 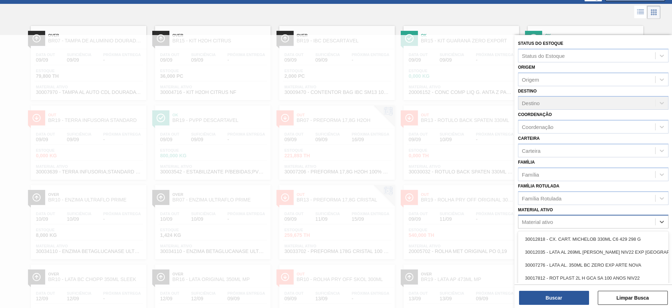 What do you see at coordinates (336, 60) in the screenshot?
I see `a: ÍconeOverBR19 - IBC DESCARTÁVELData out09/09Suficiência09/09Próxima Entrega-Estoque2,000 PCMateri...` at bounding box center [336, 60].